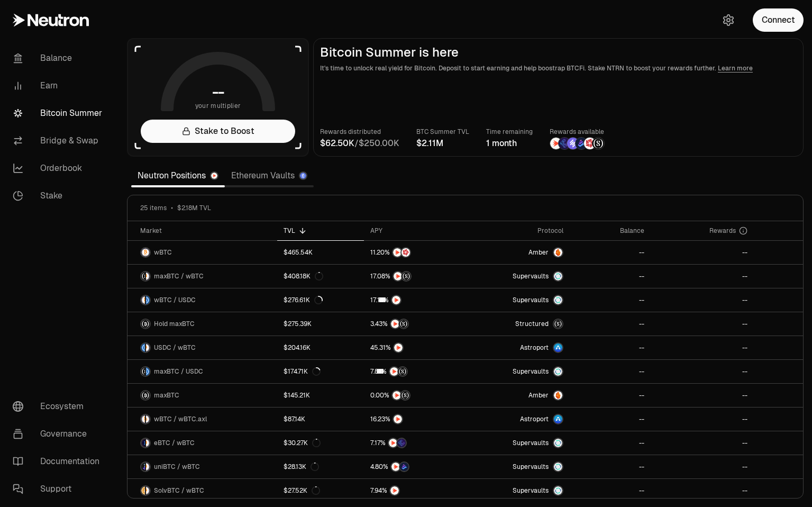  I want to click on a: Learn more, so click(735, 68).